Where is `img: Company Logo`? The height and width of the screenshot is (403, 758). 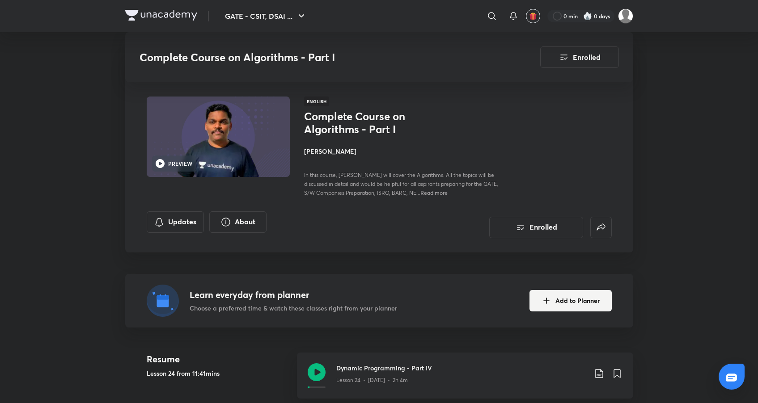 img: Company Logo is located at coordinates (161, 15).